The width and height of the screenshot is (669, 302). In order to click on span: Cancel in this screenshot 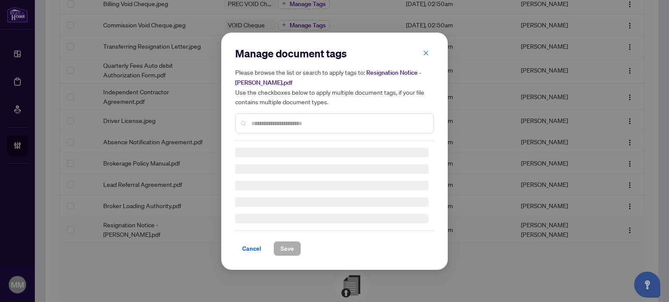, I will do `click(252, 249)`.